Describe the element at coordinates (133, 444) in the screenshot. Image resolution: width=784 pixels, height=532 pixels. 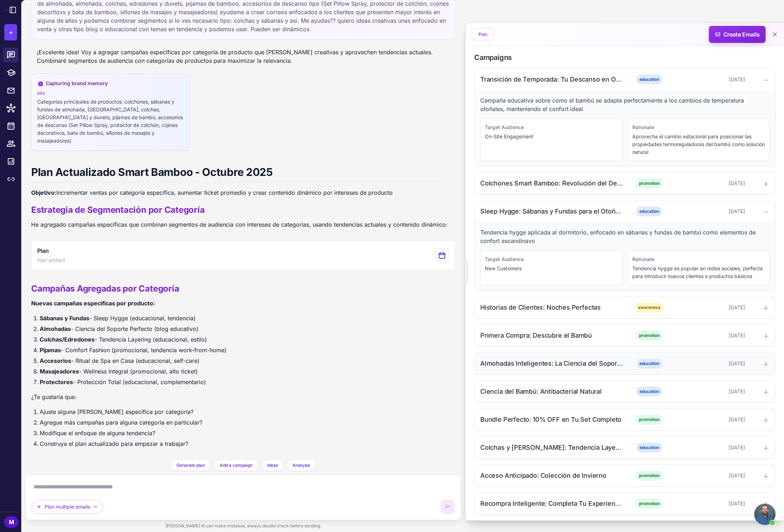
I see `li: Construya el plan actualizado para empezar a trabajar?` at that location.